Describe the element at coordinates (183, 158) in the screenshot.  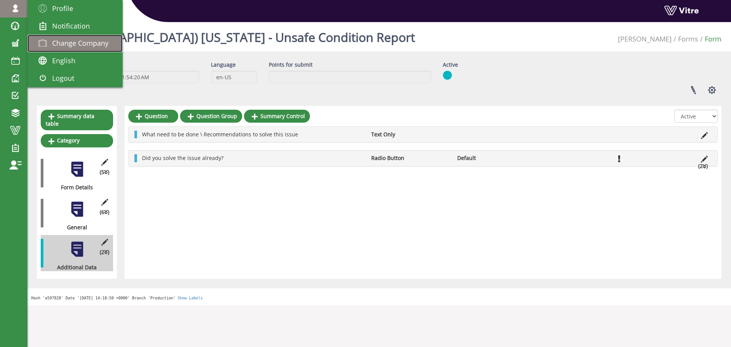
I see `span: Did you solve the issue already?` at that location.